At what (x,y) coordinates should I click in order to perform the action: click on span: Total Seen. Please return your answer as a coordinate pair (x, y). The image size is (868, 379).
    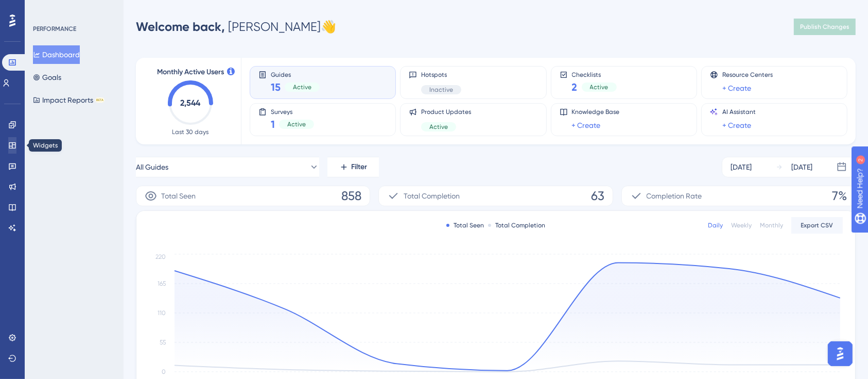
    Looking at the image, I should click on (178, 196).